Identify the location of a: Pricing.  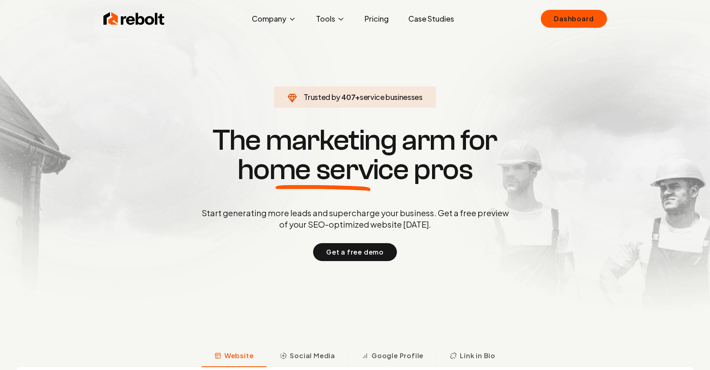
(376, 19).